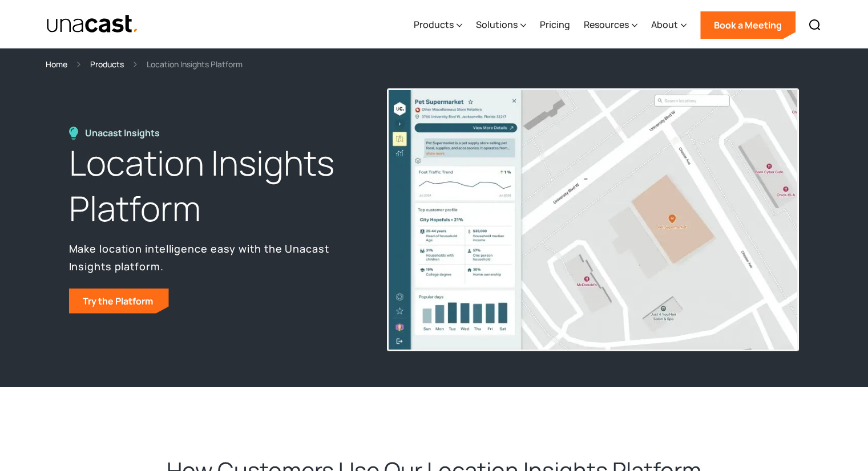 The width and height of the screenshot is (868, 471). Describe the element at coordinates (56, 64) in the screenshot. I see `a: Home` at that location.